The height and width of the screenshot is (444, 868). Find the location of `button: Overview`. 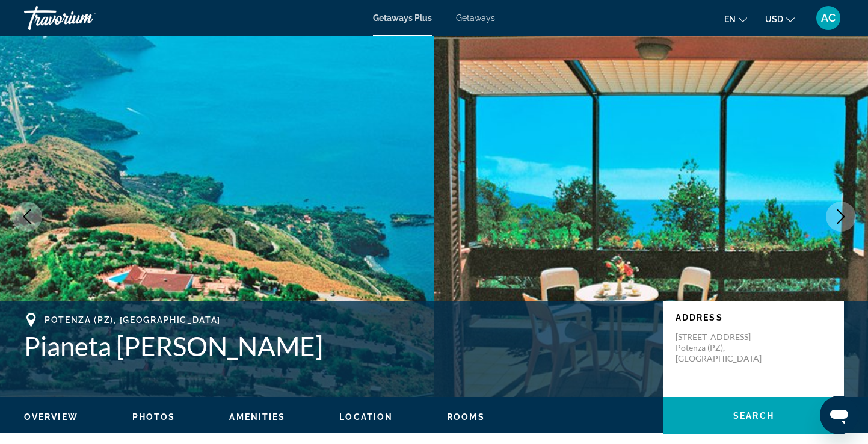

button: Overview is located at coordinates (51, 417).